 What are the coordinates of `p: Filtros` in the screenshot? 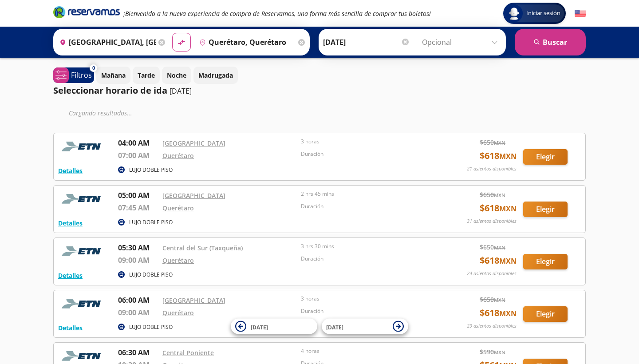 It's located at (81, 75).